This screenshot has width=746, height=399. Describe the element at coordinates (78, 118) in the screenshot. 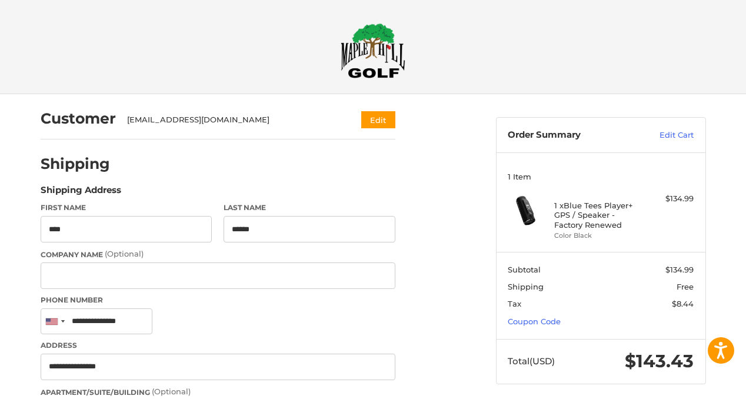

I see `h2: Customer` at that location.